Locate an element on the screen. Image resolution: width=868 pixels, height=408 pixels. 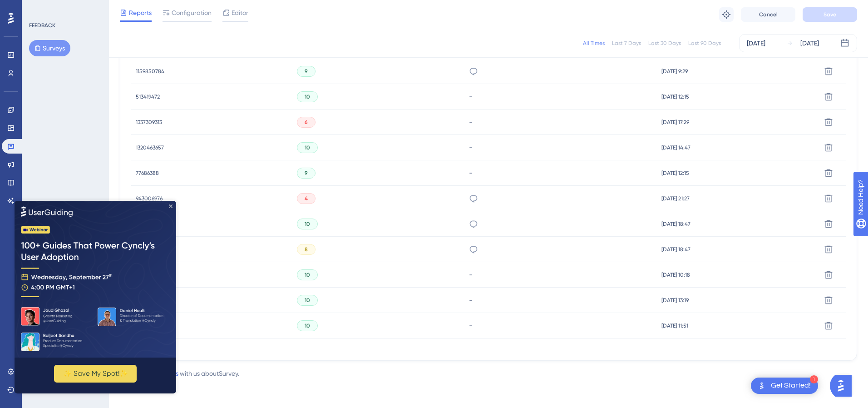
div: Close Preview is located at coordinates (156, 6).